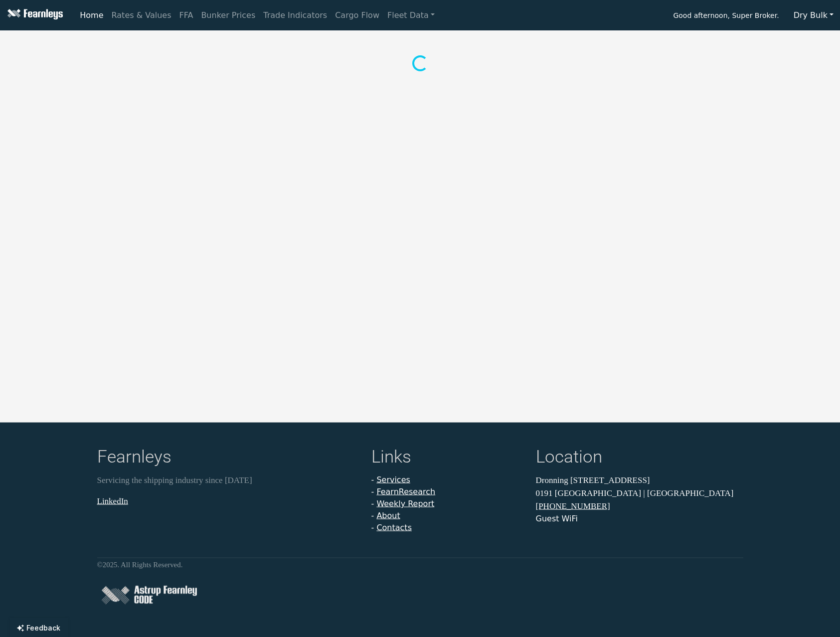 This screenshot has width=840, height=637. Describe the element at coordinates (142, 15) in the screenshot. I see `a: Rates & Values` at that location.